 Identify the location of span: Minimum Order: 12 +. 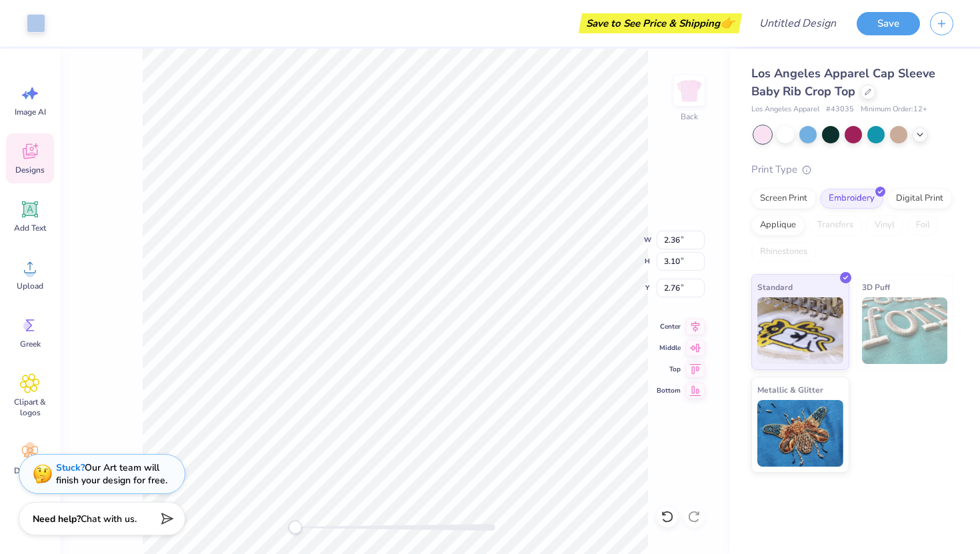
(895, 110).